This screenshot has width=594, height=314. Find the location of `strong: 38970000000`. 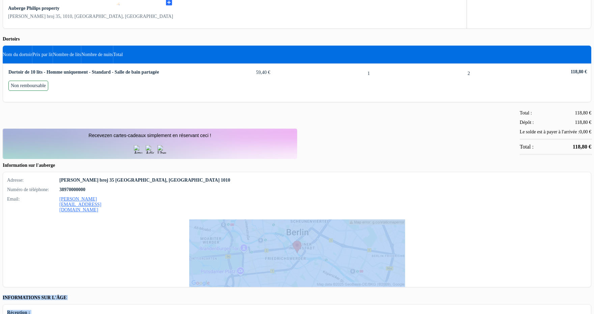

strong: 38970000000 is located at coordinates (72, 189).